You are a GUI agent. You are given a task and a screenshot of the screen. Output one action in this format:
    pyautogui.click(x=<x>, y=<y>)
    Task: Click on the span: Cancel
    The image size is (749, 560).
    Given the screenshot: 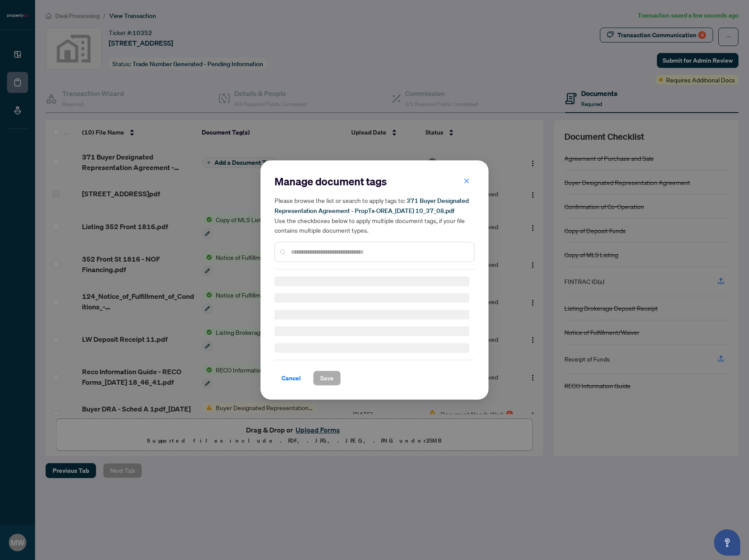 What is the action you would take?
    pyautogui.click(x=291, y=378)
    